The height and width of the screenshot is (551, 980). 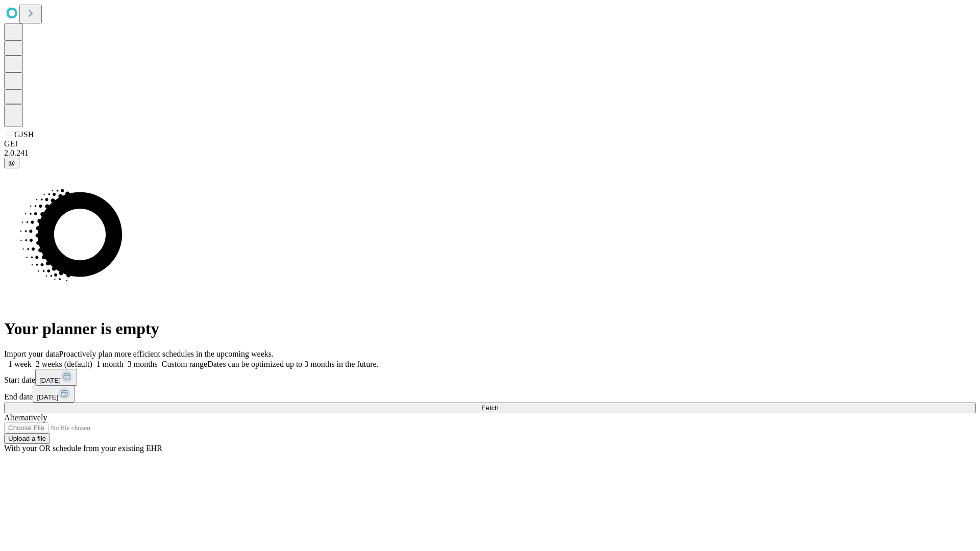 What do you see at coordinates (490, 407) in the screenshot?
I see `button: Fetch` at bounding box center [490, 407].